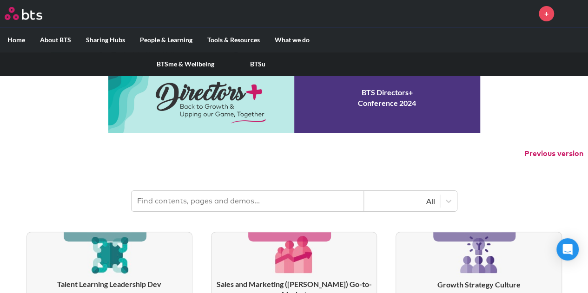 The height and width of the screenshot is (293, 588). Describe the element at coordinates (105, 40) in the screenshot. I see `label: Sharing Hubs` at that location.